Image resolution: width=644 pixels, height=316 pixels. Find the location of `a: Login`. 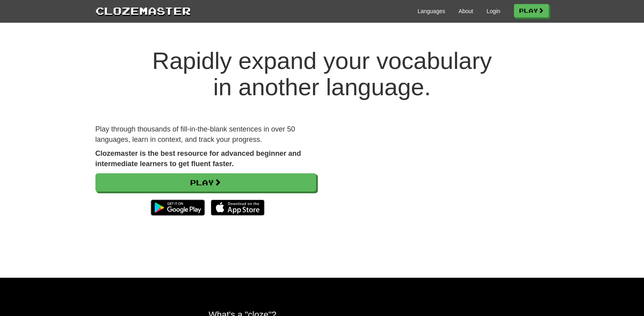

a: Login is located at coordinates (493, 11).